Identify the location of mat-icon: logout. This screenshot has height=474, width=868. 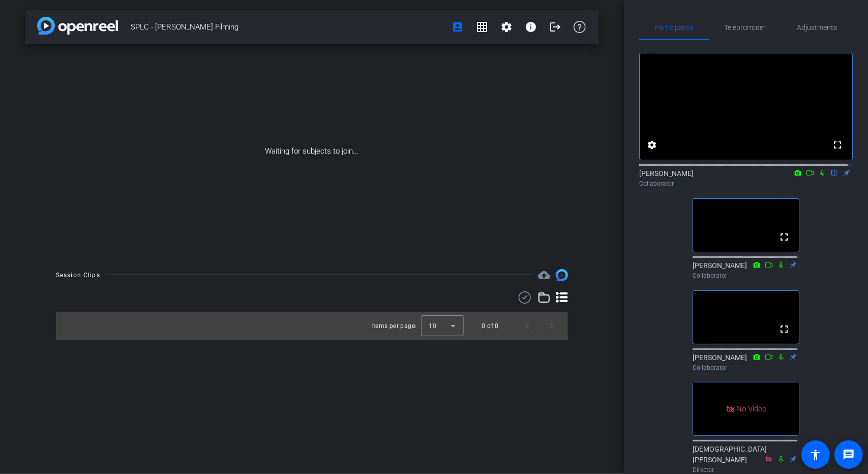
(556, 27).